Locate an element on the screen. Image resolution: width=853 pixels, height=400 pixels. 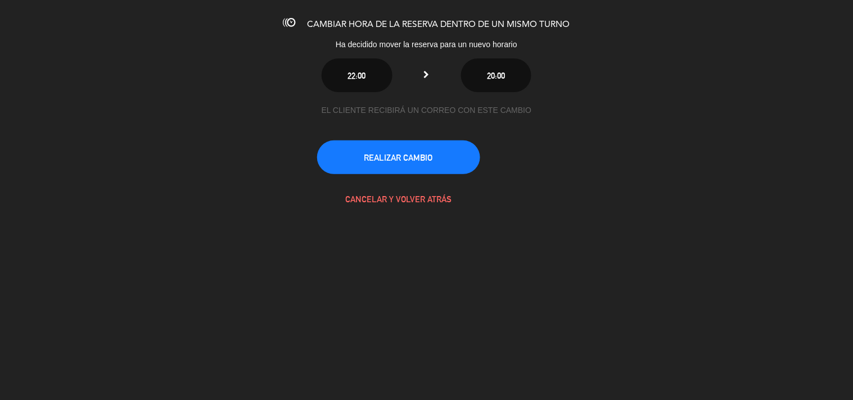
span: CAMBIAR HORA DE LA RESERVA DENTRO DE UN MISMO TURNO is located at coordinates (439, 25).